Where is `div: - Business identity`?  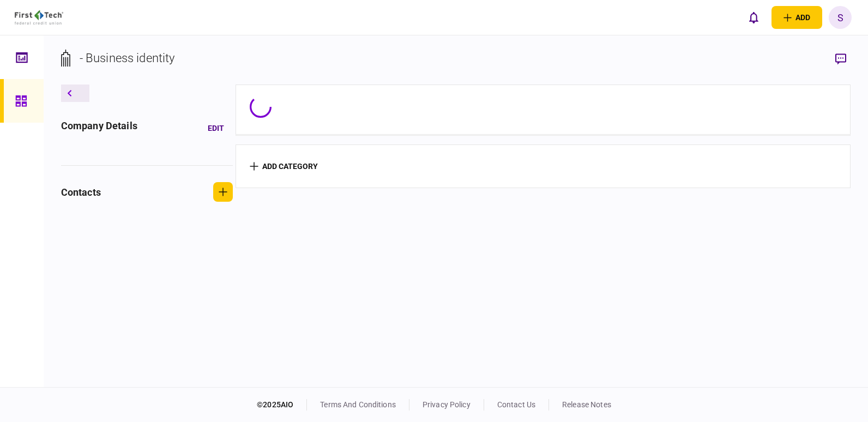 div: - Business identity is located at coordinates (127, 57).